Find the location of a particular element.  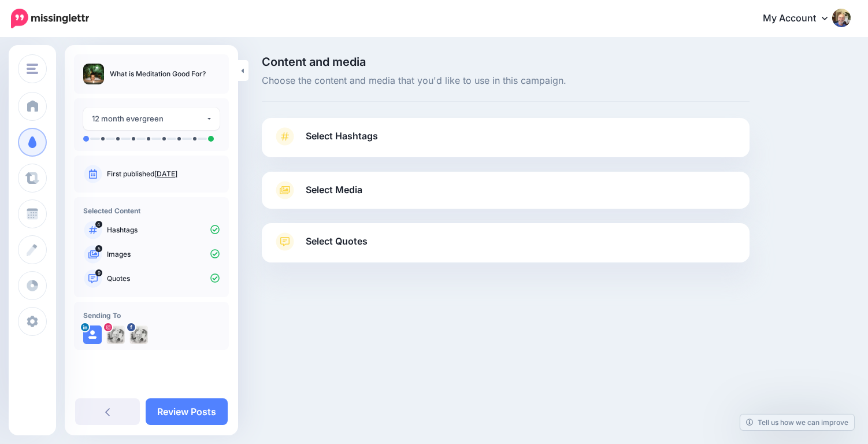

img: 835fb12dbc6e66fb197308c64b058d1e_thumb.jpg is located at coordinates (94, 74).